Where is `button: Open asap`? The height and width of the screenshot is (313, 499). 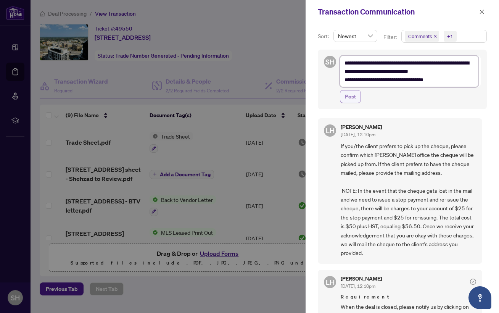
button: Open asap is located at coordinates (480, 297).